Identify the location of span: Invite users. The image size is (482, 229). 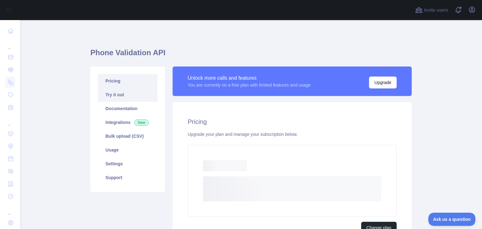
(436, 10).